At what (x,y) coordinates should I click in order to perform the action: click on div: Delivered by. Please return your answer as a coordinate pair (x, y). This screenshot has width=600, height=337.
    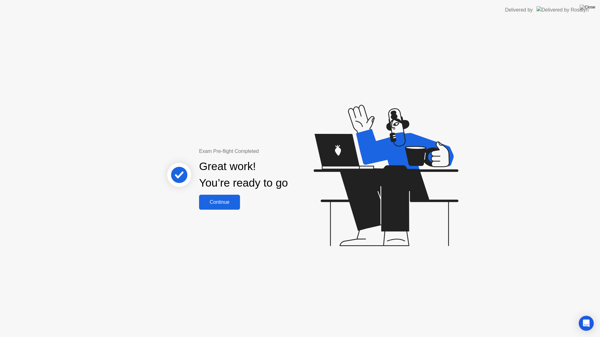
    Looking at the image, I should click on (518, 10).